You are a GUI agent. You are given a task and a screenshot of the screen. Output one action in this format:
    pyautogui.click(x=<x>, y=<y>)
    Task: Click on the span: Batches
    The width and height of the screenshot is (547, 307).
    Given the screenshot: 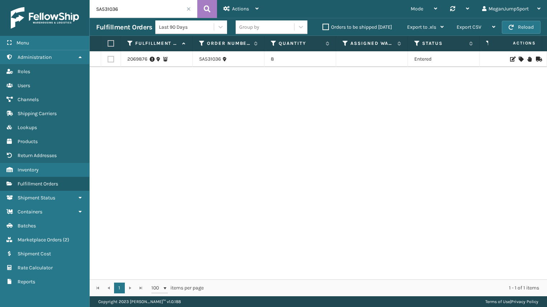 What is the action you would take?
    pyautogui.click(x=27, y=226)
    